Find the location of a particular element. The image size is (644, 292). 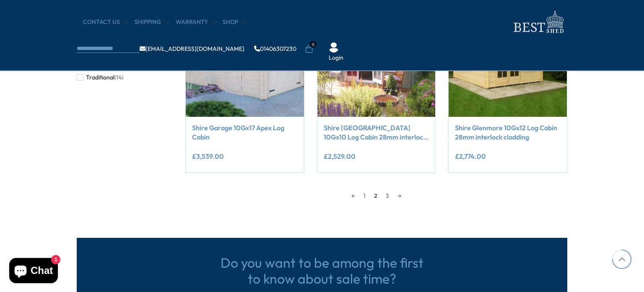

a: 3 is located at coordinates (387, 196).